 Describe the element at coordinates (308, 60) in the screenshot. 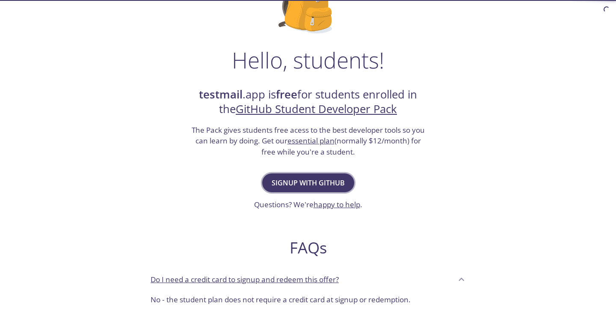

I see `h1: Hello, students!` at that location.